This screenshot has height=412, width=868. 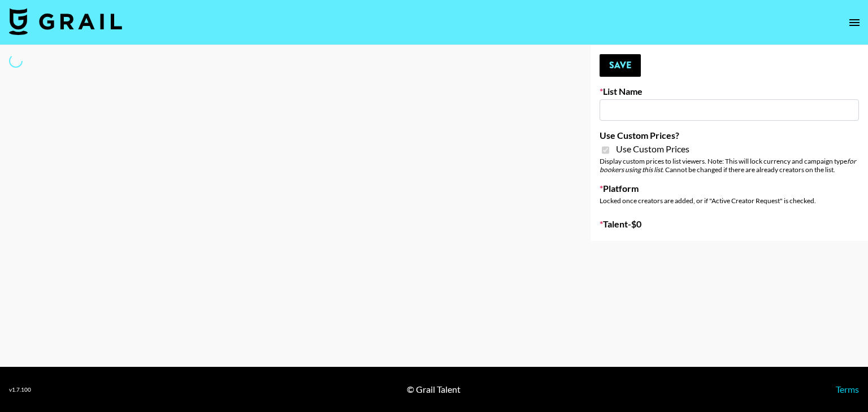 I want to click on label: List Name, so click(x=729, y=91).